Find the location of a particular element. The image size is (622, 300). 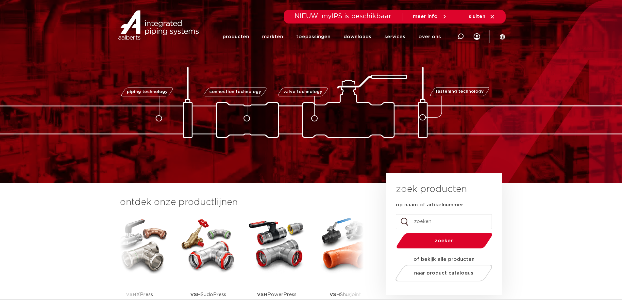

a: markten is located at coordinates (273, 37).